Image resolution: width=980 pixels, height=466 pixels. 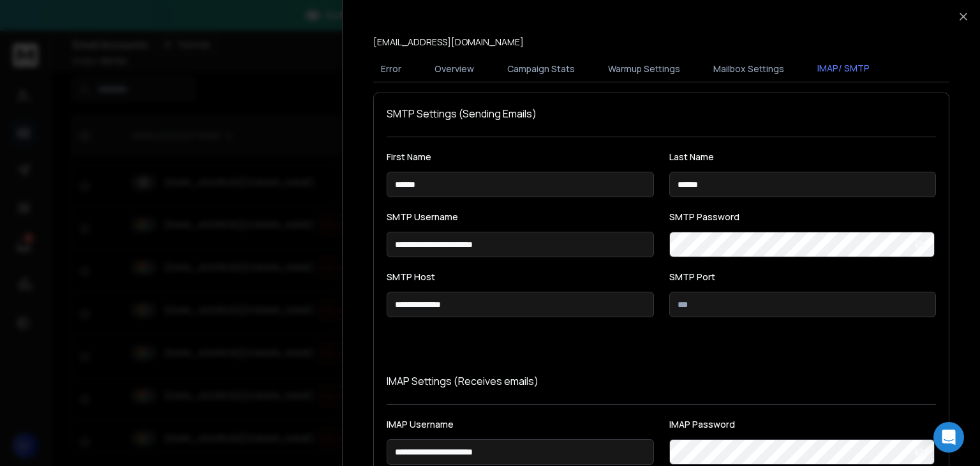 I want to click on div: Open Intercom Messenger, so click(x=948, y=437).